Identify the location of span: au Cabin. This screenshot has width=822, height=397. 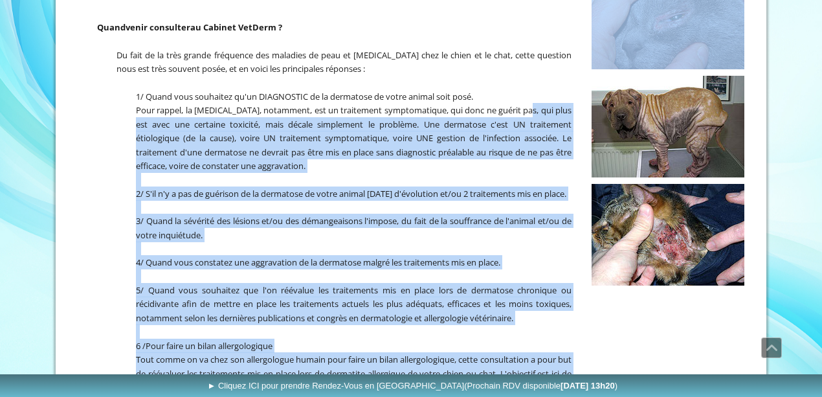
(208, 27).